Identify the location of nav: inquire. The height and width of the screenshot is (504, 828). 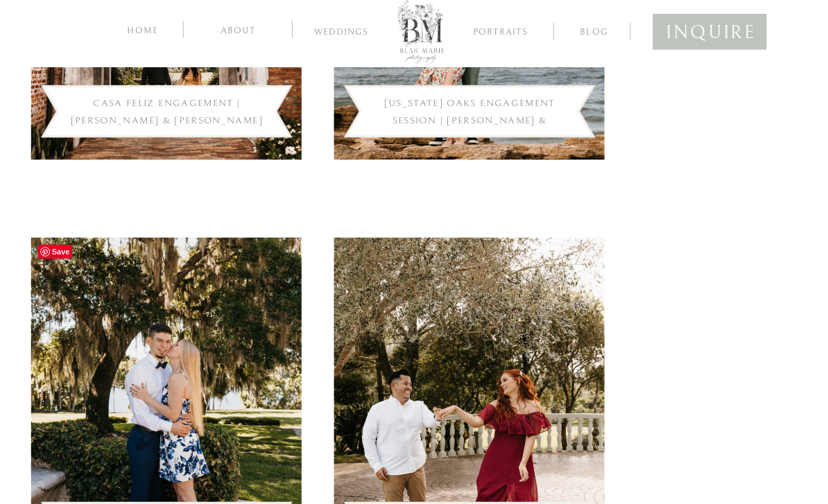
(709, 29).